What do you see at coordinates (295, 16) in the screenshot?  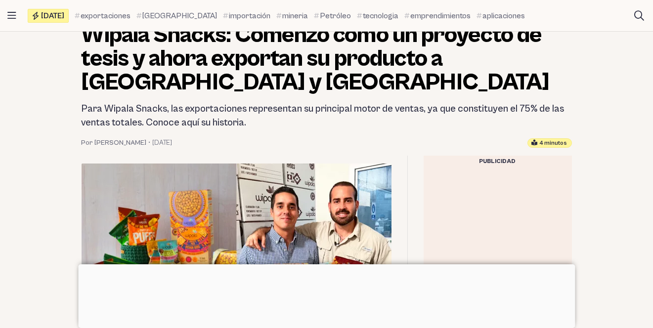 I see `span: mineria` at bounding box center [295, 16].